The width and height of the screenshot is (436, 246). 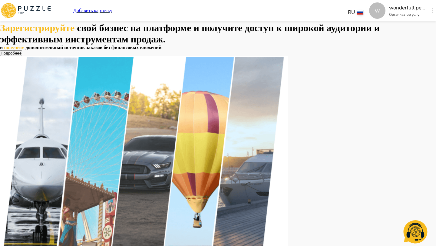 What do you see at coordinates (126, 47) in the screenshot?
I see `span: финансовых` at bounding box center [126, 47].